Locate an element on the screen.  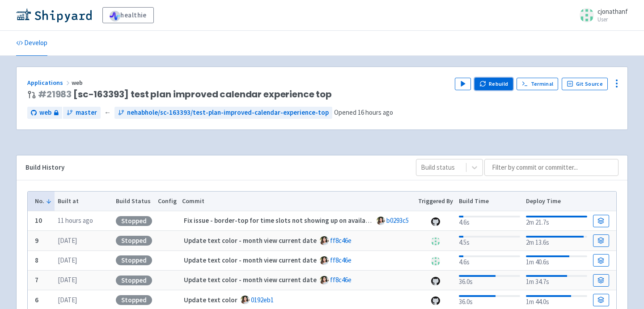
button: No. is located at coordinates (44, 201).